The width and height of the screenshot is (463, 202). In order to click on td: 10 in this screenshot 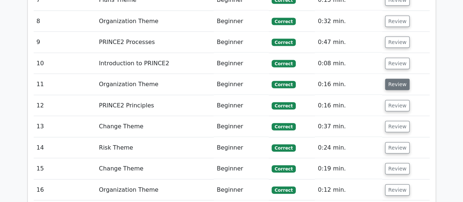, I will do `click(65, 63)`.